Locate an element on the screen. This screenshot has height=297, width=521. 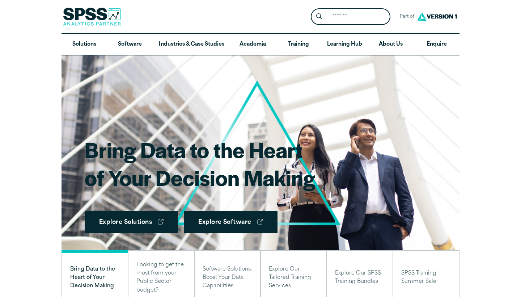
a: Learning Hub is located at coordinates (344, 45).